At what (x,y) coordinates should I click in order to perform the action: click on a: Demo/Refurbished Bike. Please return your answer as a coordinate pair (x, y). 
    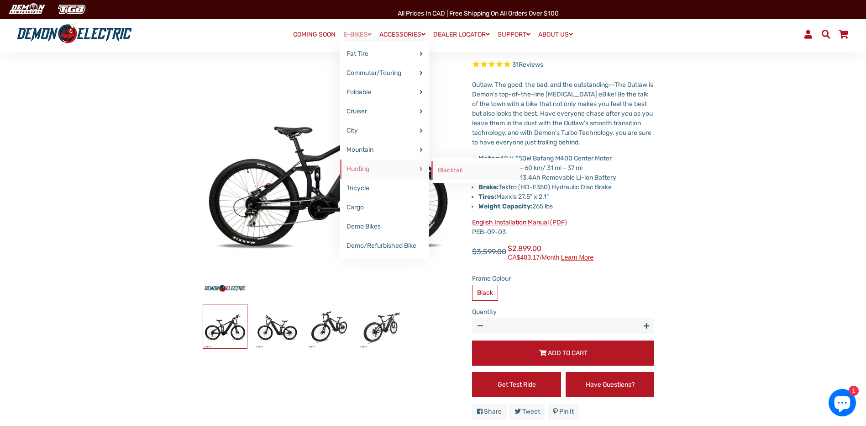
    Looking at the image, I should click on (385, 246).